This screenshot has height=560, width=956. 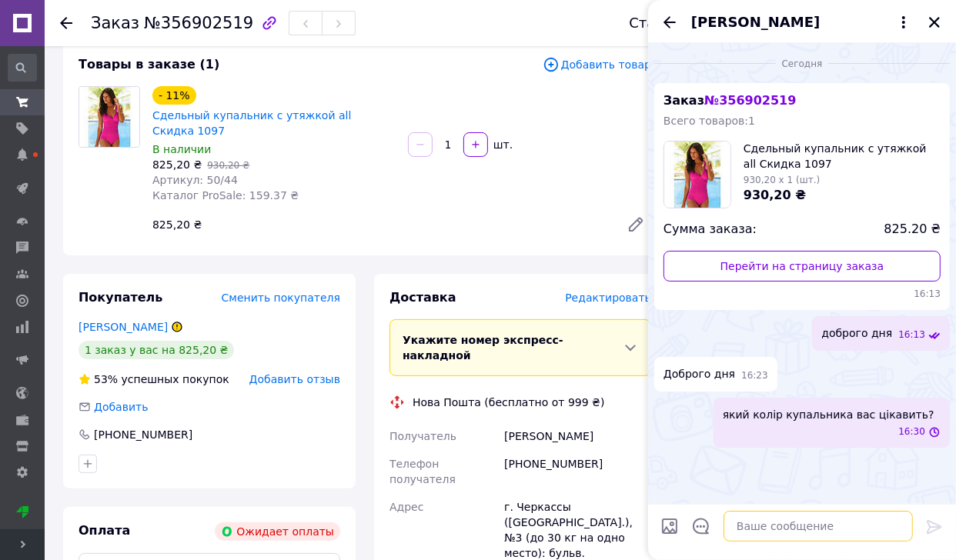 What do you see at coordinates (277, 532) in the screenshot?
I see `div: Ожидает оплаты` at bounding box center [277, 532].